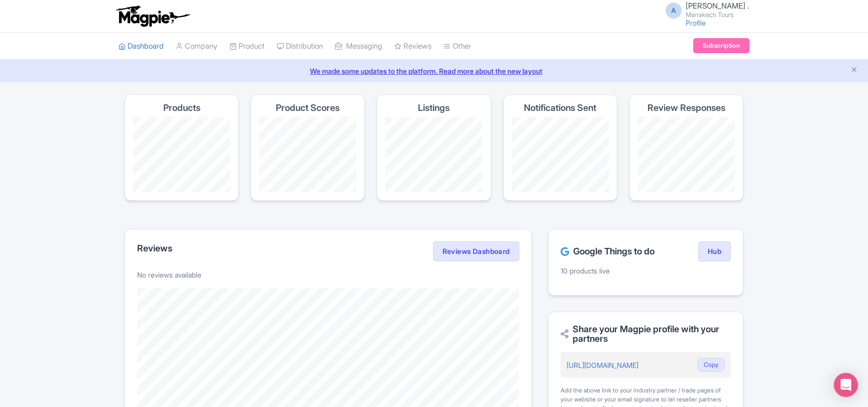 This screenshot has height=407, width=868. I want to click on a: Dashboard, so click(141, 46).